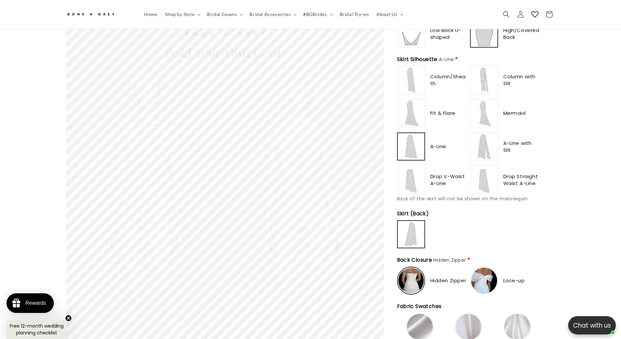 This screenshot has height=339, width=621. Describe the element at coordinates (592, 325) in the screenshot. I see `button: Open chatbox` at that location.